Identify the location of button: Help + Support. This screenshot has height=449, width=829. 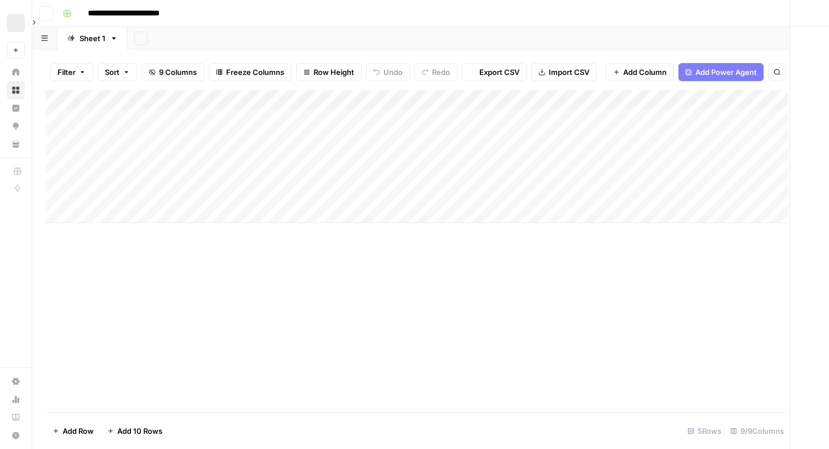
(16, 436).